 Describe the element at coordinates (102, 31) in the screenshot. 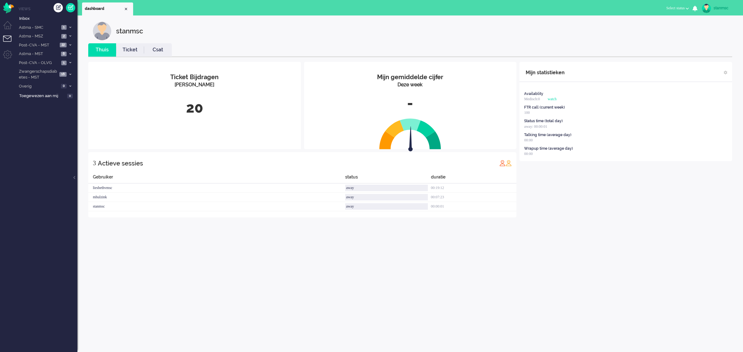

I see `img: customer.svg` at that location.